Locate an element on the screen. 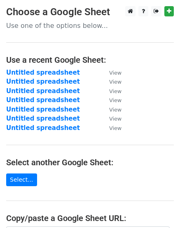 The image size is (180, 228). div: Chat Widget is located at coordinates (159, 209).